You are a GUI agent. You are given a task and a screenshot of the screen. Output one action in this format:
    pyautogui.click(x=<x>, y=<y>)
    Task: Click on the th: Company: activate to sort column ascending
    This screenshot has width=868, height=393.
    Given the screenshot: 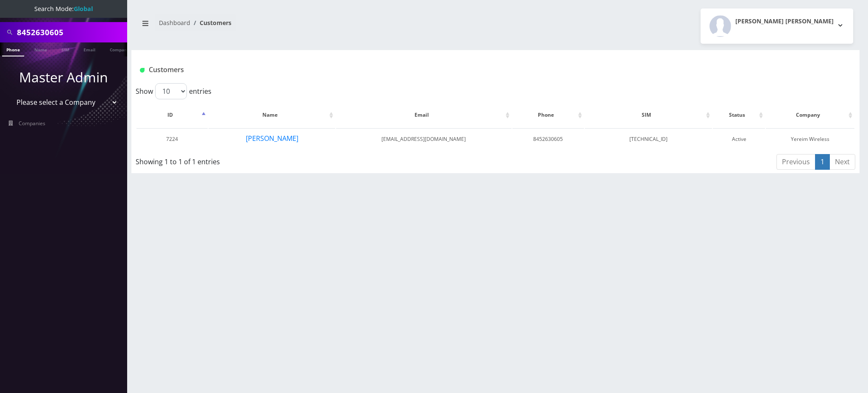 What is the action you would take?
    pyautogui.click(x=809, y=115)
    